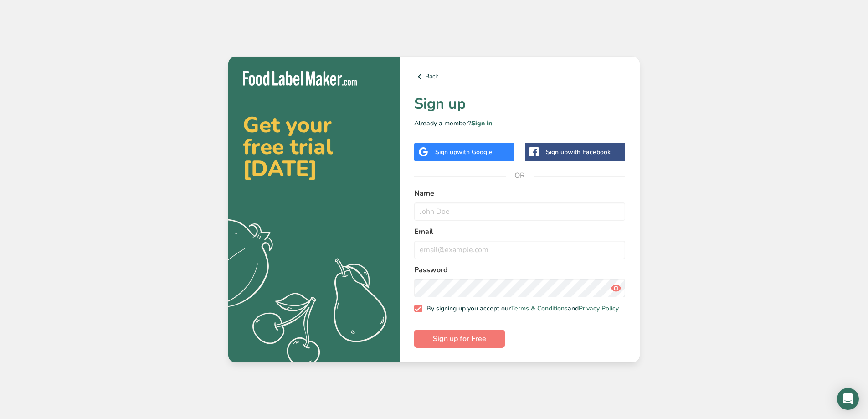  Describe the element at coordinates (459, 339) in the screenshot. I see `span: Sign up for Free` at that location.